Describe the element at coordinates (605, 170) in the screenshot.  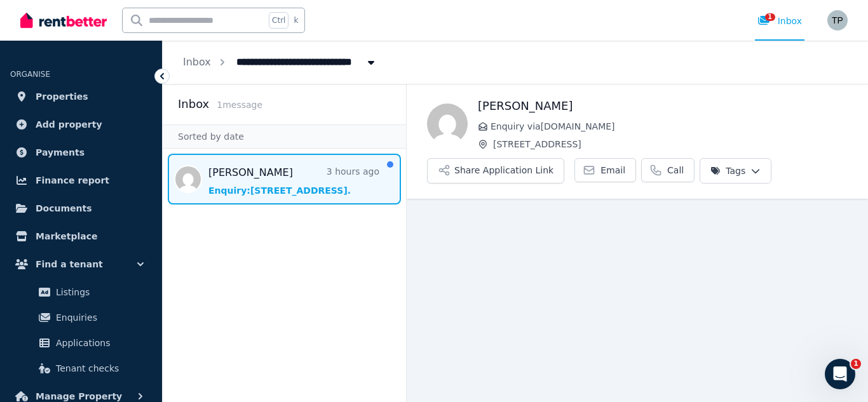
I see `a: Email` at that location.